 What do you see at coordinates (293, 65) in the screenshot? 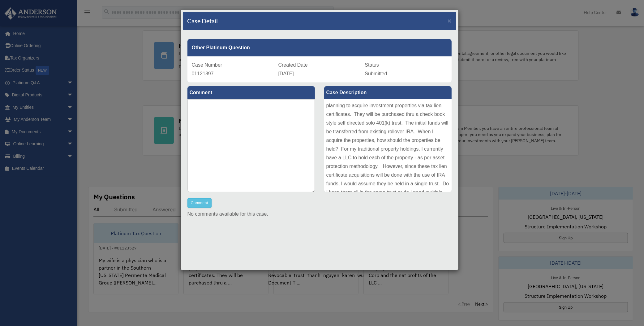
I see `span: Created Date` at bounding box center [293, 65].